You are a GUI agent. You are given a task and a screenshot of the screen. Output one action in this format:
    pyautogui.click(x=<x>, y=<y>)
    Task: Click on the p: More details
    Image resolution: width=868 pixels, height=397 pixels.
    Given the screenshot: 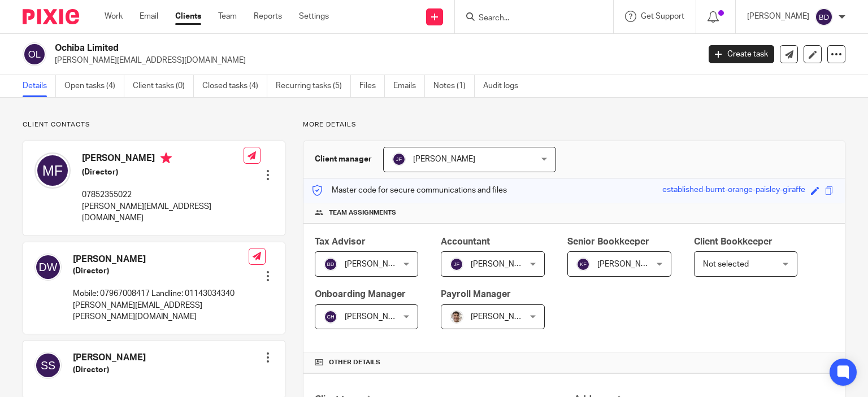 What is the action you would take?
    pyautogui.click(x=574, y=125)
    